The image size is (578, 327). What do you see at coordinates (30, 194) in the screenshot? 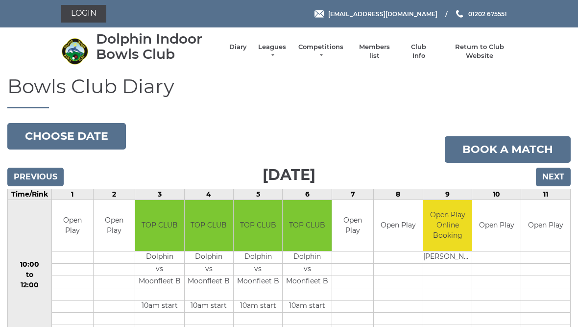
I see `td: Time/Rink` at bounding box center [30, 194].